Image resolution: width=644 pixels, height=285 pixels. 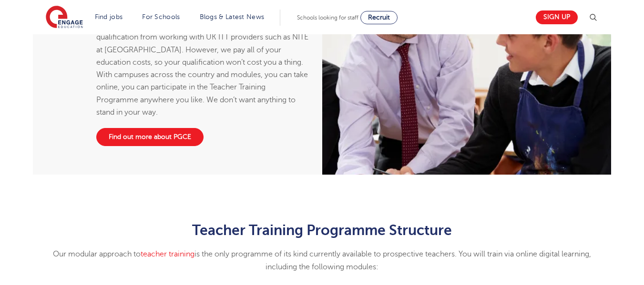 What do you see at coordinates (161, 17) in the screenshot?
I see `a: For Schools` at bounding box center [161, 17].